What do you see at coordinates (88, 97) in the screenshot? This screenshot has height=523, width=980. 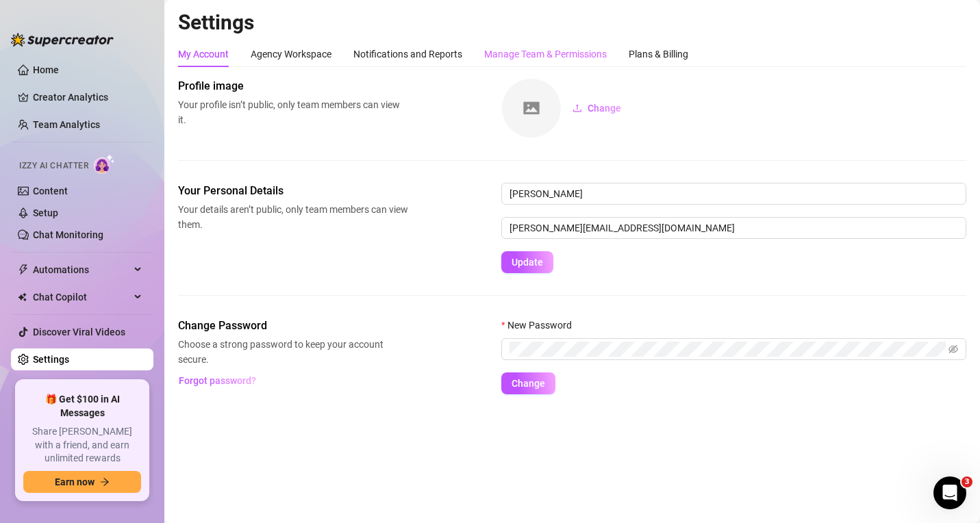 I see `a: Creator Analytics` at bounding box center [88, 97].